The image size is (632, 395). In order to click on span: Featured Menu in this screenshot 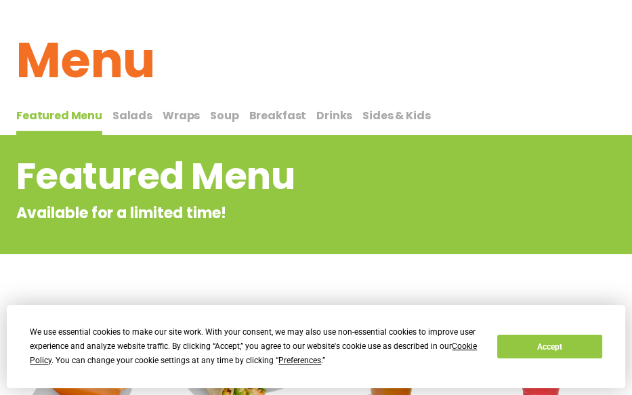, I will do `click(59, 115)`.